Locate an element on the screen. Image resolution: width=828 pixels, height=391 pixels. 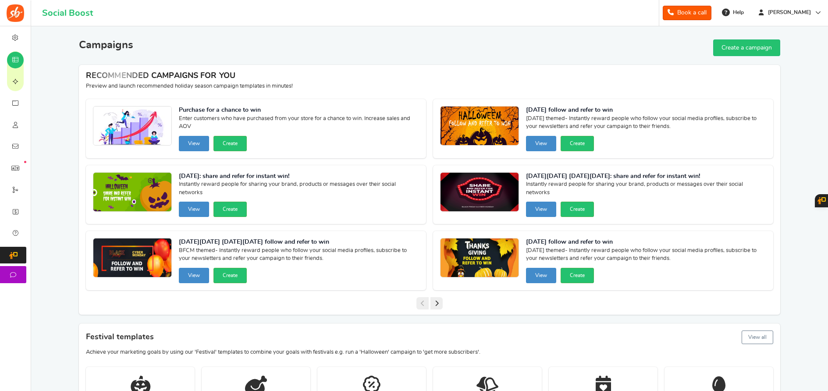
a: Book a call is located at coordinates (687, 13).